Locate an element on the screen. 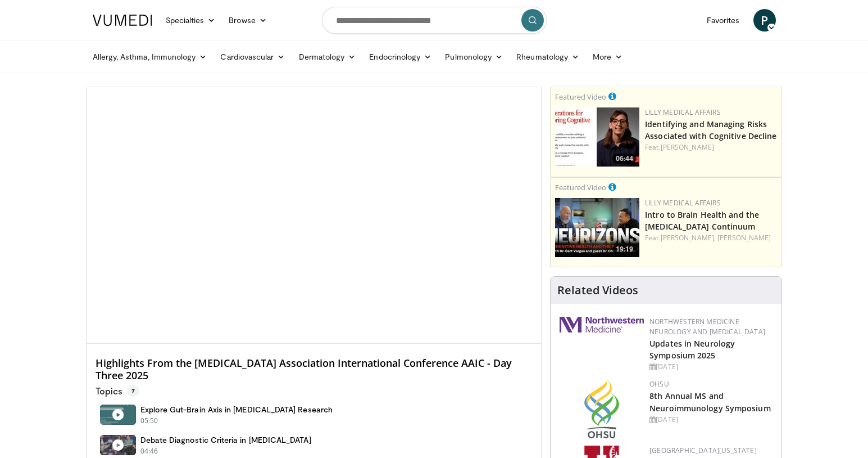  span: 19:19 is located at coordinates (625, 249).